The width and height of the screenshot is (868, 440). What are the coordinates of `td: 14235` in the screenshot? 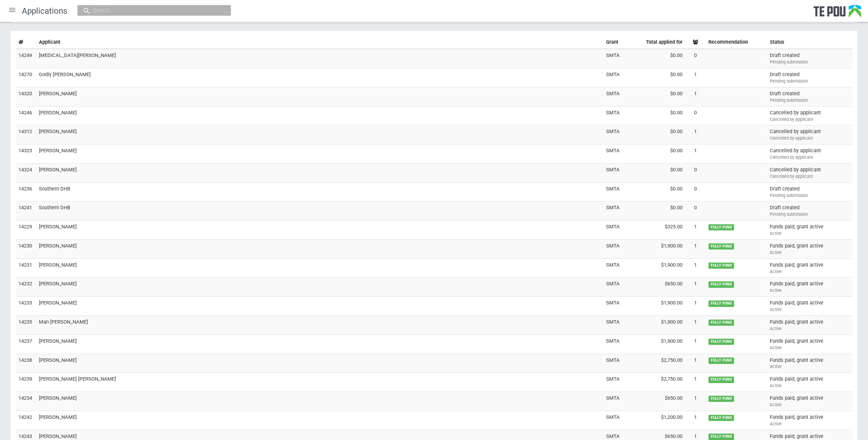 It's located at (26, 325).